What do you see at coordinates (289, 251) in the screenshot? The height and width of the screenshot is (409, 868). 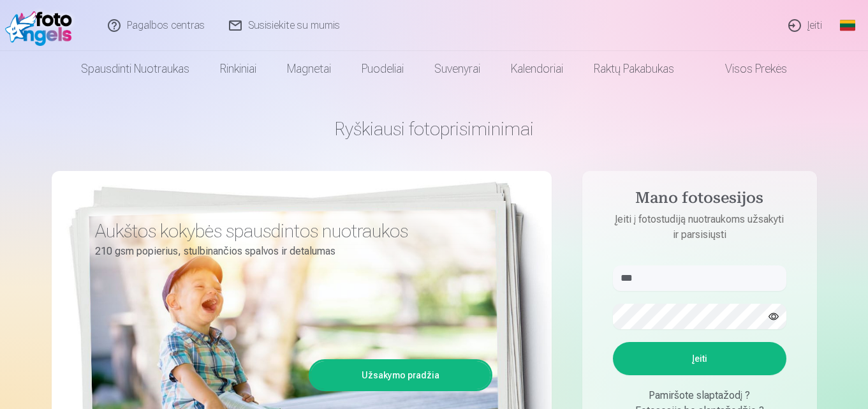 I see `p: 210 gsm popierius, stulbinančios spalvos ir detalumas` at bounding box center [289, 251].